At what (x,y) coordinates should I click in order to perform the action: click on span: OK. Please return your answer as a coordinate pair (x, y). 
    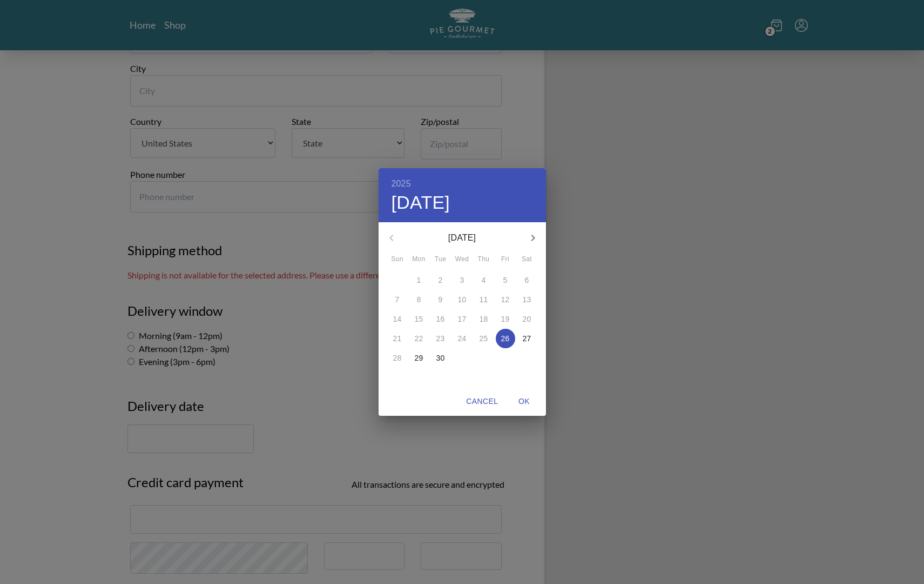
    Looking at the image, I should click on (525, 401).